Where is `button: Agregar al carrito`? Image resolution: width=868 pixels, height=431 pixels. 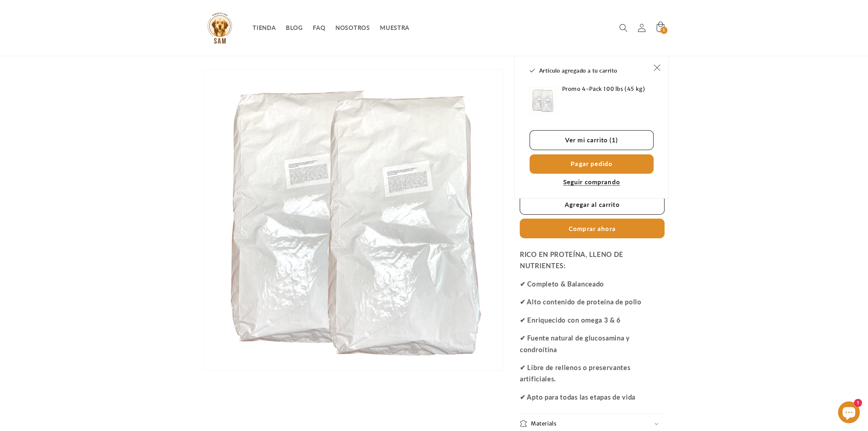
button: Agregar al carrito is located at coordinates (592, 205).